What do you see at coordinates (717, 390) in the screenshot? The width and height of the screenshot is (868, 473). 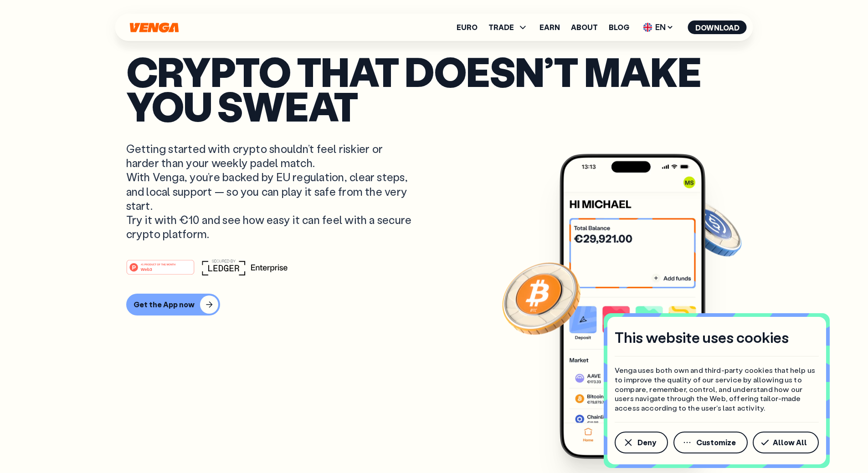 I see `p: Venga uses both own and third-party cookies that help us to improve the quality of our service by...` at bounding box center [717, 390].